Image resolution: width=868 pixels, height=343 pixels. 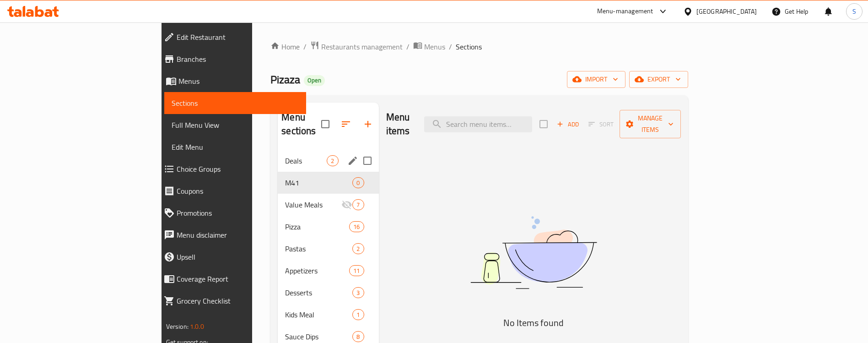 I want to click on span: export, so click(x=659, y=79).